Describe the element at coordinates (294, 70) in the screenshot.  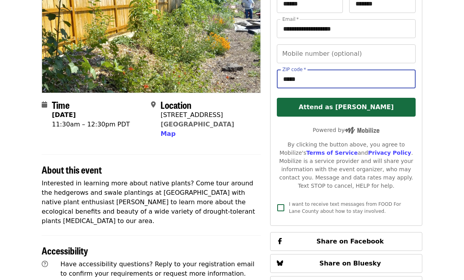
I see `label: ZIP code` at that location.